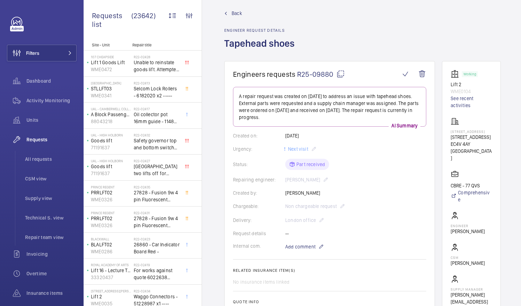  Describe the element at coordinates (157, 291) in the screenshot. I see `h2: R22-02434` at that location.